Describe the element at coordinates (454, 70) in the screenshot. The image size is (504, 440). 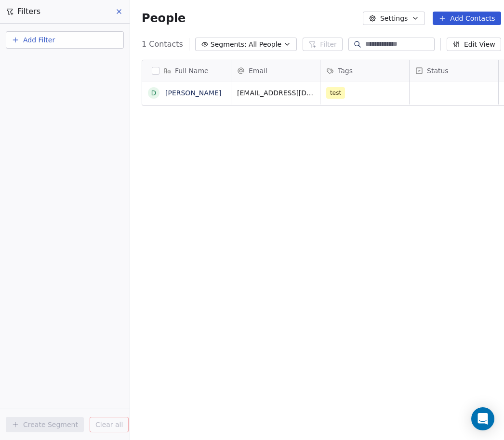
I see `div: Status` at that location.